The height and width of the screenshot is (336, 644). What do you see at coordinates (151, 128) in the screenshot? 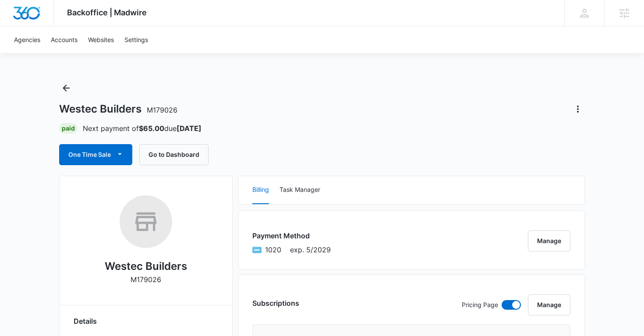
I see `strong: $65.00` at bounding box center [151, 128].